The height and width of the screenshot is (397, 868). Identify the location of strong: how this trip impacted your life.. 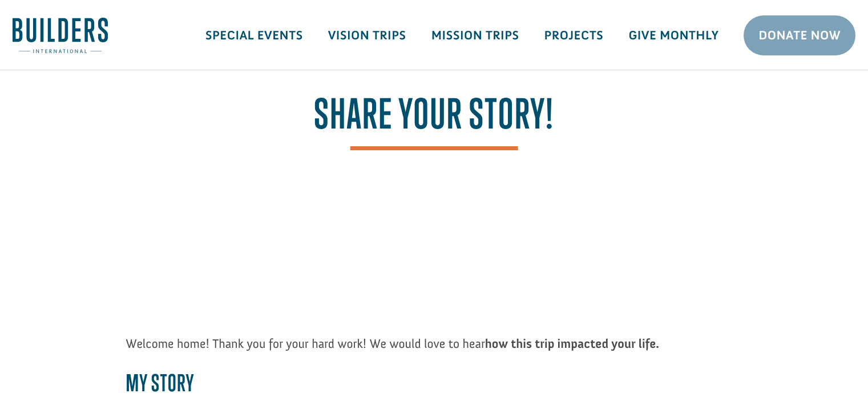
(572, 343).